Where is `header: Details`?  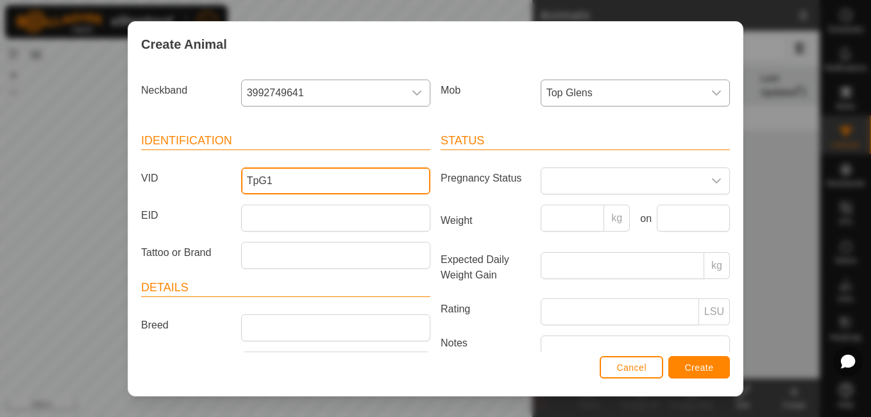 header: Details is located at coordinates (285, 288).